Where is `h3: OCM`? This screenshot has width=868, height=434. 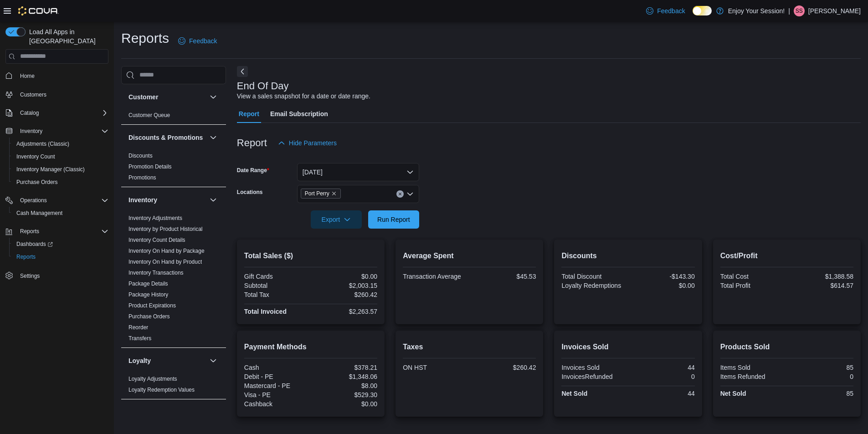
h3: OCM is located at coordinates (136, 412).